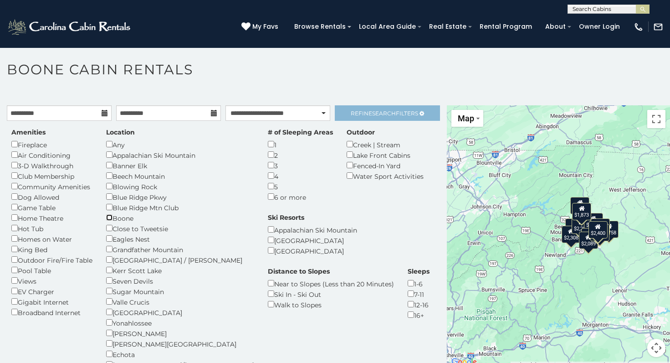 The height and width of the screenshot is (363, 670). What do you see at coordinates (28, 132) in the screenshot?
I see `label: Amenities` at bounding box center [28, 132].